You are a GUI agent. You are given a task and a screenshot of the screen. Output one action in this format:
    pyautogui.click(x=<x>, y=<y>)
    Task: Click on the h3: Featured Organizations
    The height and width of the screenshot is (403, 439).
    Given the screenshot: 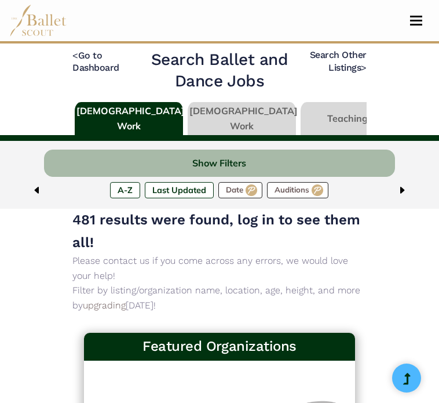 What is the action you would take?
    pyautogui.click(x=220, y=346)
    